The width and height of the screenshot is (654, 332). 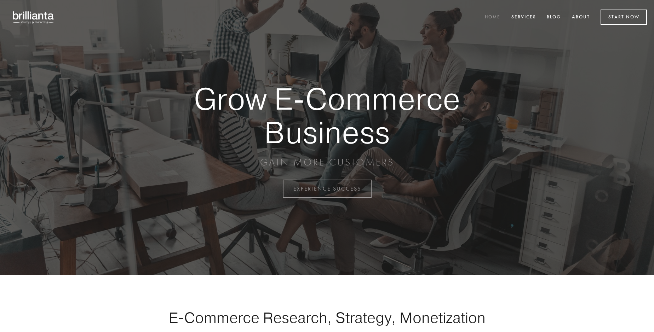 I want to click on a: Blog, so click(x=554, y=17).